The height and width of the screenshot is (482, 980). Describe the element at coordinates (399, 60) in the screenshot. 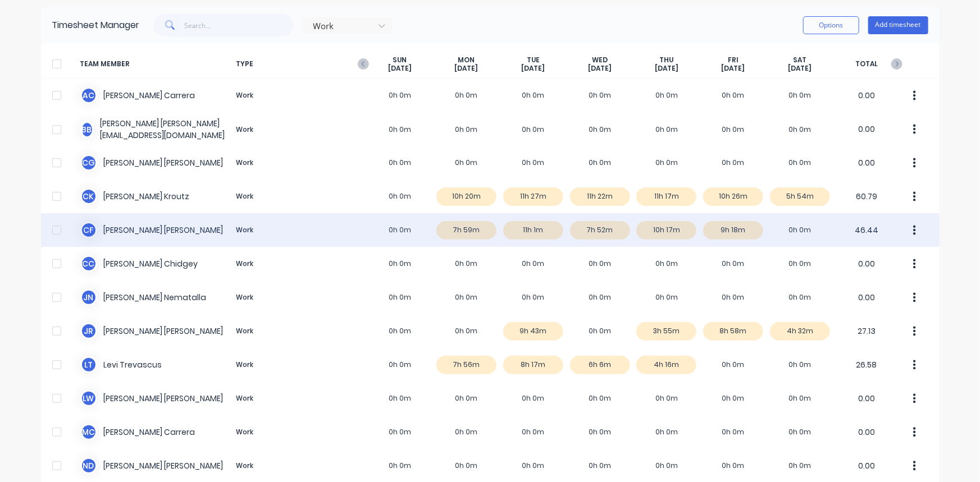

I see `span: SUN` at that location.